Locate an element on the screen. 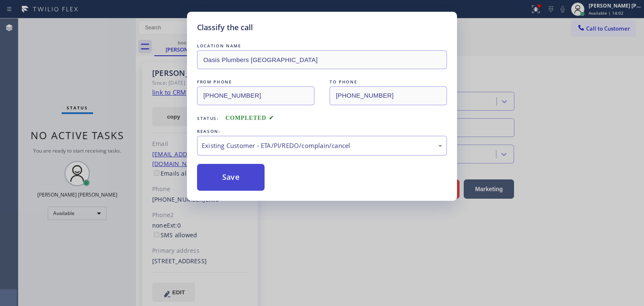 The width and height of the screenshot is (644, 306). div: LOCATION NAME is located at coordinates (322, 46).